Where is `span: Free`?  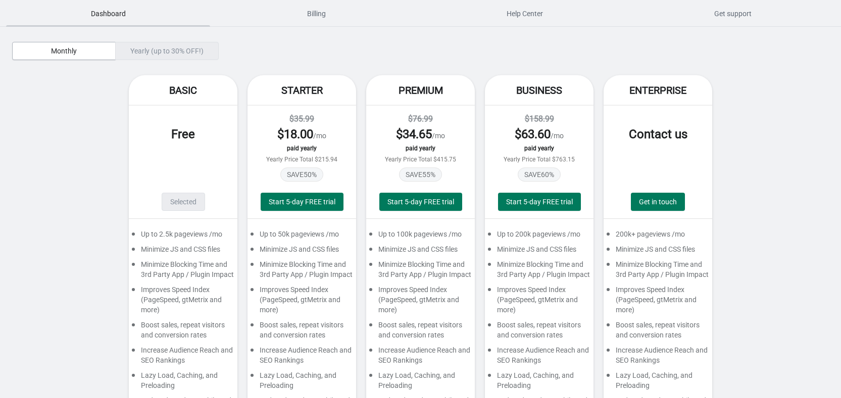
span: Free is located at coordinates (183, 134).